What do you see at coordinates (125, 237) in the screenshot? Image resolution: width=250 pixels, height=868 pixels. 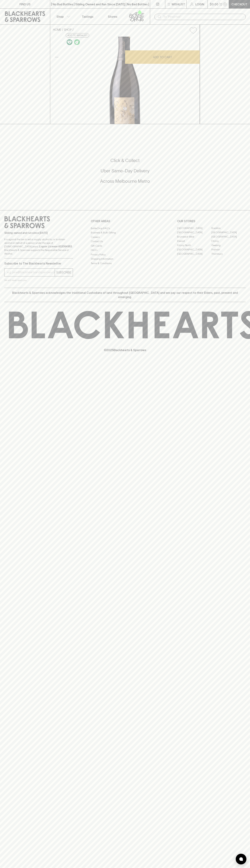 I see `a: Careers` at bounding box center [125, 237].